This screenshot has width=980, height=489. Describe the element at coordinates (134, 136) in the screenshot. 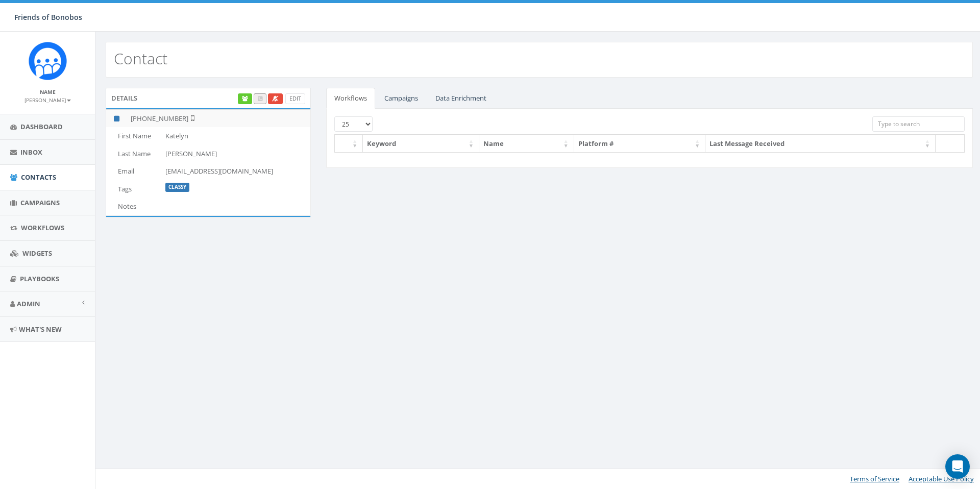

I see `td: First Name` at that location.